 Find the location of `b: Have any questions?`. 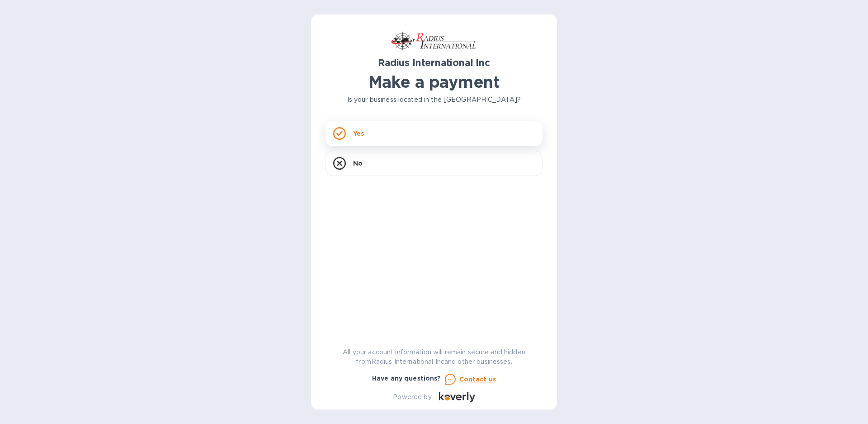

b: Have any questions? is located at coordinates (406, 378).